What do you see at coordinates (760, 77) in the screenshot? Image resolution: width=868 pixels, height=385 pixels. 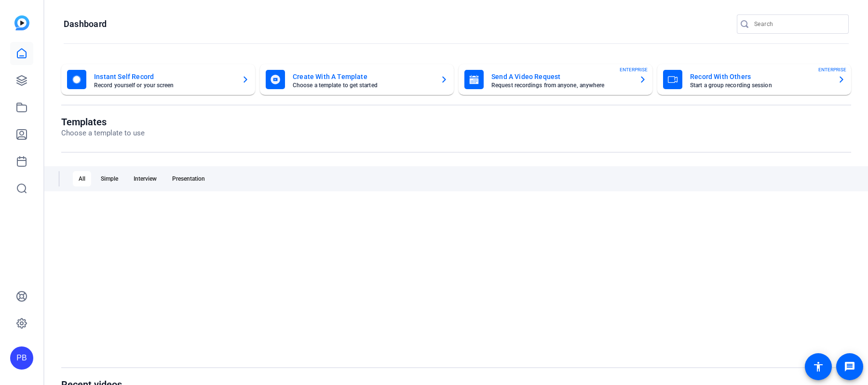 I see `mat-card-title: Record With Others` at bounding box center [760, 77].